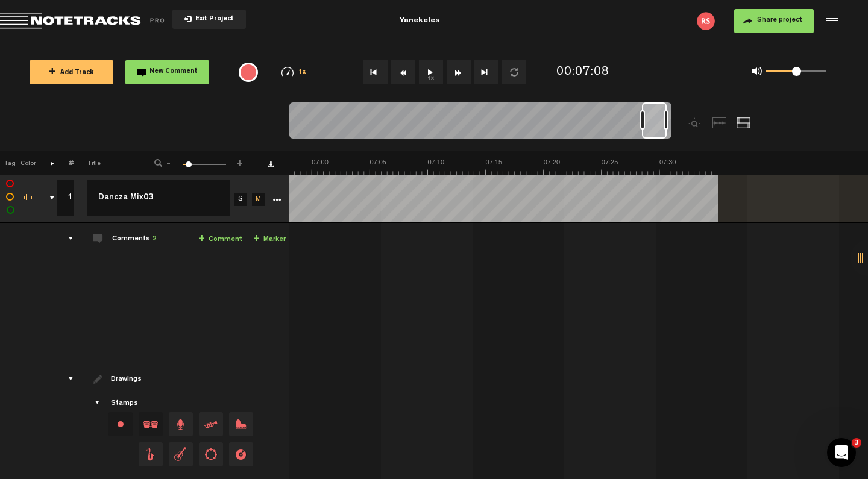  Describe the element at coordinates (375, 72) in the screenshot. I see `button: Go to beginning` at that location.